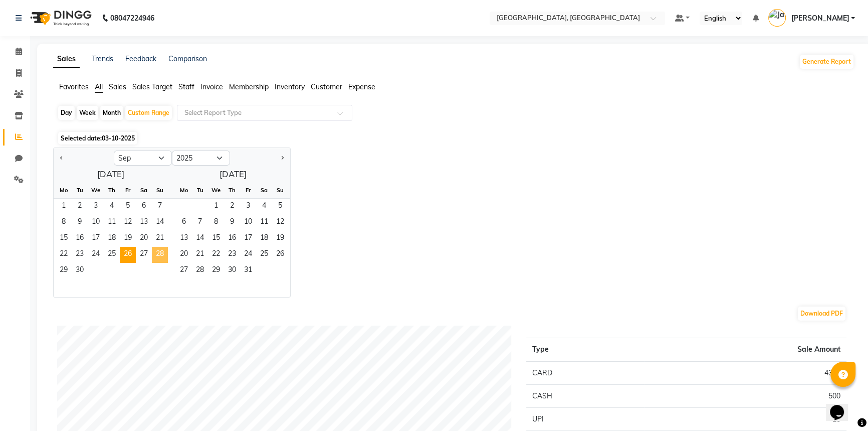  Describe the element at coordinates (746, 350) in the screenshot. I see `th: Sale Amount` at that location.